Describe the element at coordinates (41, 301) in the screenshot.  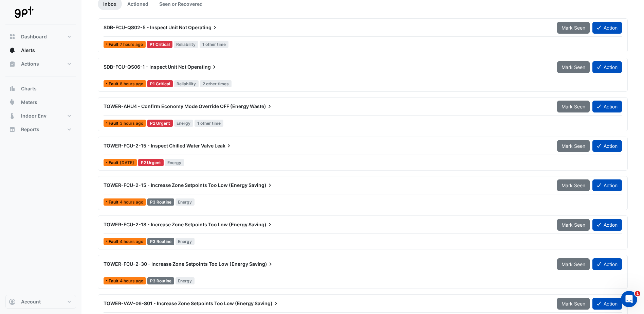
I see `button: Account` at that location.